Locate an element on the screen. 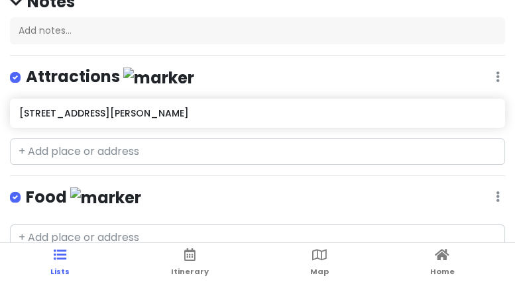  a: Home is located at coordinates (442, 264).